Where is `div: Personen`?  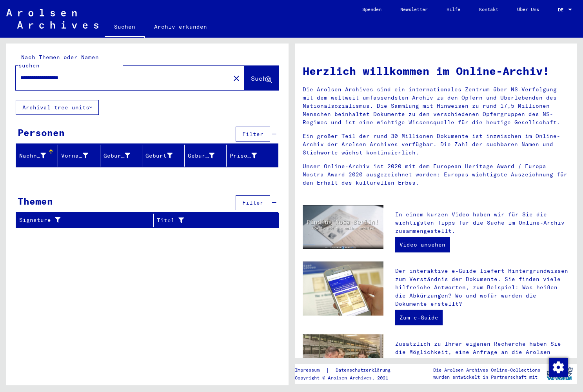 div: Personen is located at coordinates (41, 133).